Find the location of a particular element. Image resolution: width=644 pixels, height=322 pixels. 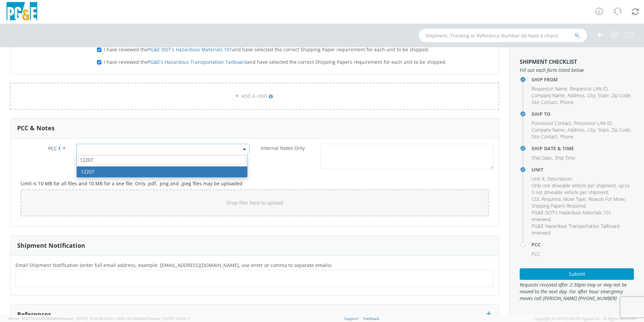

span: Fill out each form listed below is located at coordinates (577, 70).